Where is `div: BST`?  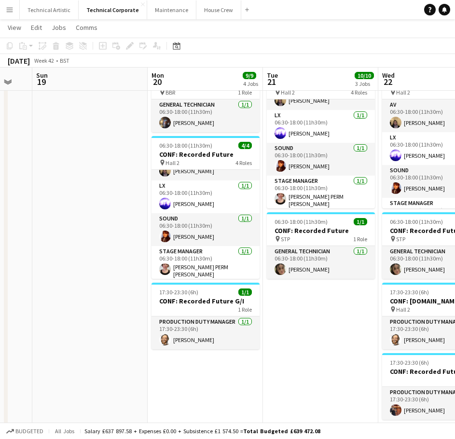 div: BST is located at coordinates (65, 60).